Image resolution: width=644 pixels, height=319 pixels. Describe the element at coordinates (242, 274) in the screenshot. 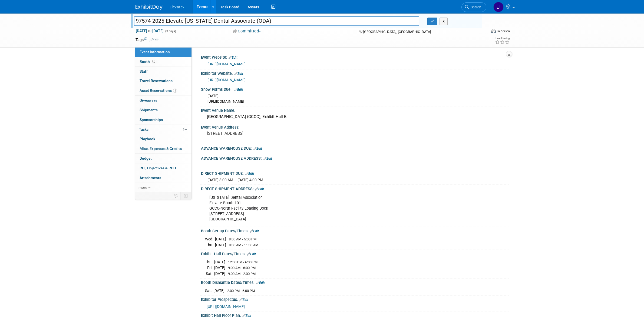

I see `span: 9:00 AM - 2:00 PM` at that location.